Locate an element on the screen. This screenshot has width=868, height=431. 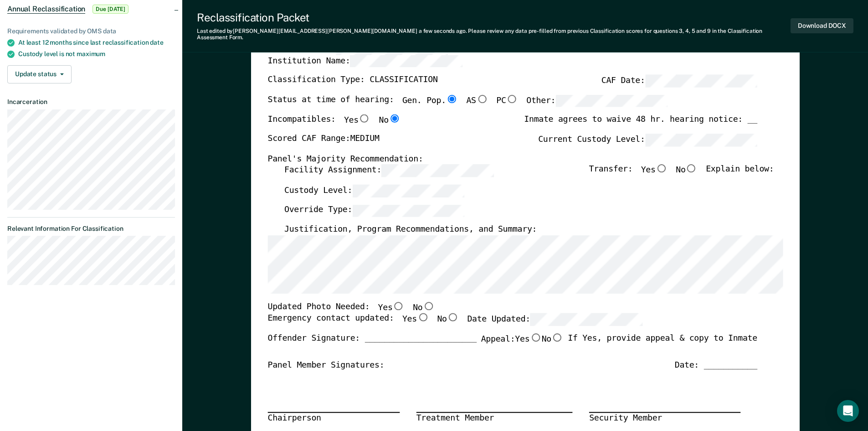
label: AS is located at coordinates (477, 101).